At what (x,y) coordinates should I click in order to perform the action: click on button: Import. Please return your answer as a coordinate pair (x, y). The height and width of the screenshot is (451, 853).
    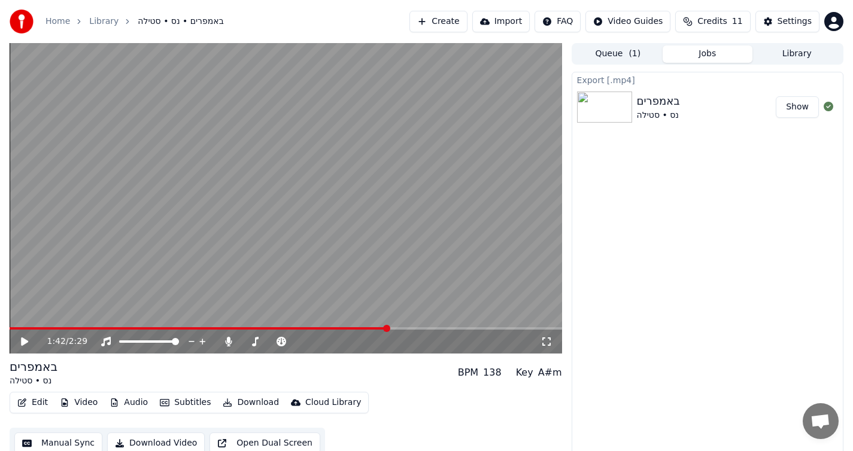
    Looking at the image, I should click on (501, 22).